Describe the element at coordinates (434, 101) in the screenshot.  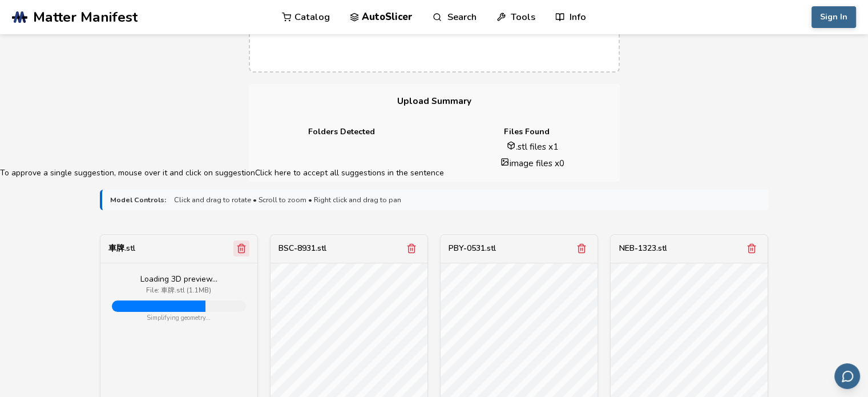
I see `h3: Upload Summary` at that location.